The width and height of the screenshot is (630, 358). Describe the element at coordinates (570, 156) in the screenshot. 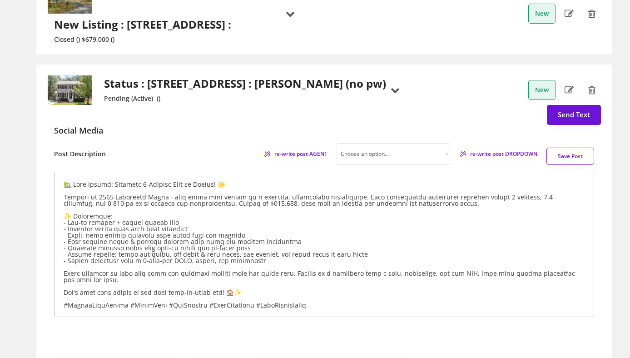

I see `button: Save Post` at that location.